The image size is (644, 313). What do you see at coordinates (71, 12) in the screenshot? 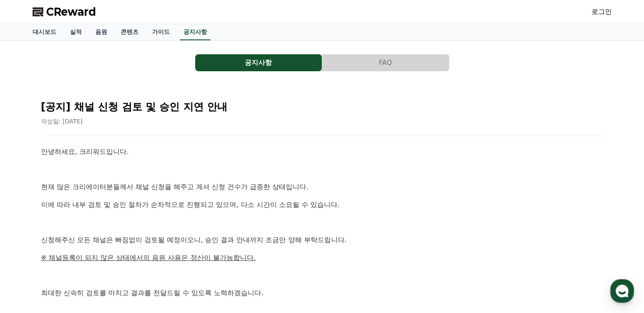
I see `span: CReward` at bounding box center [71, 12].